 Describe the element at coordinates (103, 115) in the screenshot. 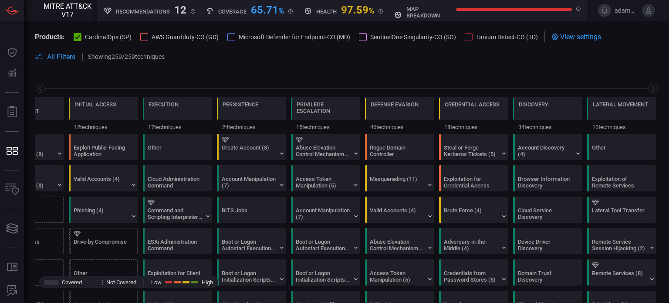

I see `div: TA0001: Initial Access` at that location.